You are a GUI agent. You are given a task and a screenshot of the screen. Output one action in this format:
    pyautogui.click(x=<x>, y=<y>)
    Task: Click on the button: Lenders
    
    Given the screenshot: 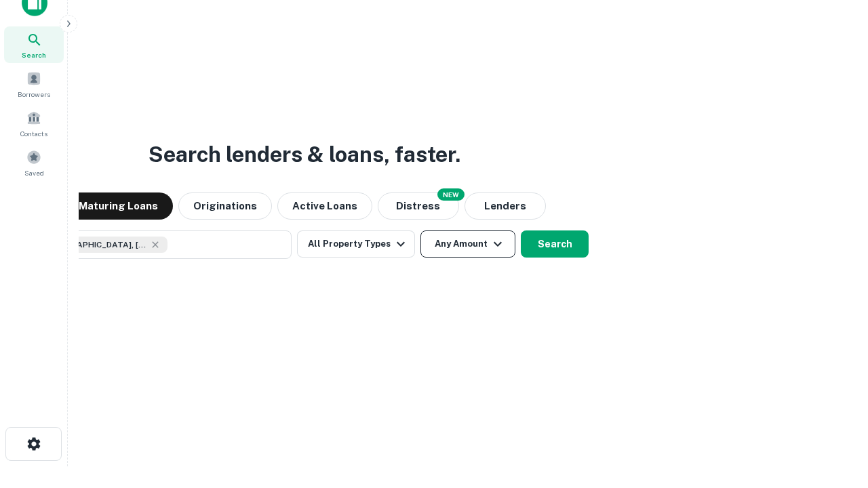 What is the action you would take?
    pyautogui.click(x=505, y=206)
    